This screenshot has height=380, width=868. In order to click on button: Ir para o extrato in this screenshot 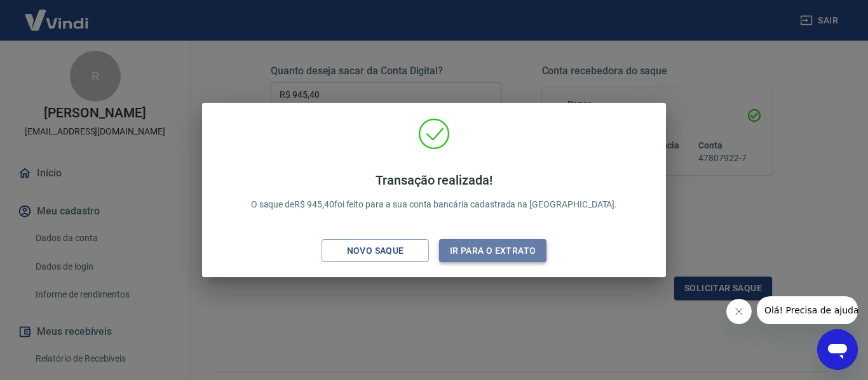, I will do `click(493, 251)`.